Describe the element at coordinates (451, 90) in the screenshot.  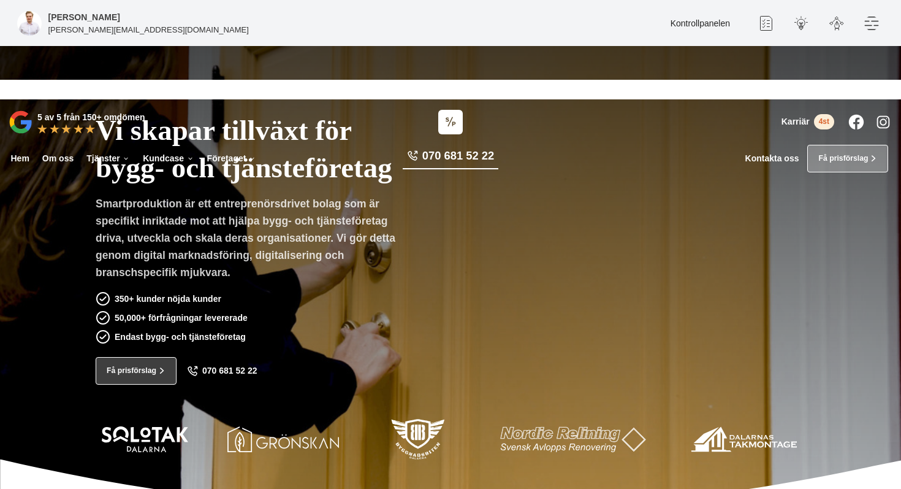
I see `p: Vi vann Årets Unga Företagare i Dalarna 2024 –` at that location.